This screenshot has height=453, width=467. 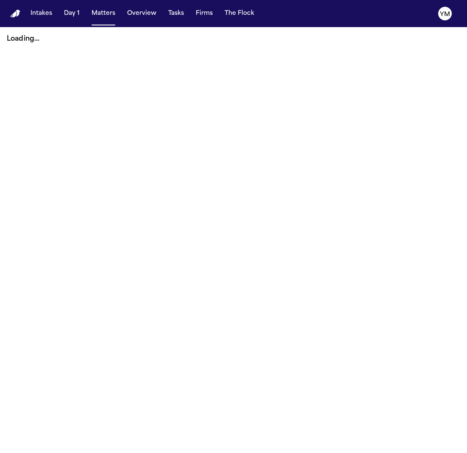 What do you see at coordinates (176, 14) in the screenshot?
I see `a: Tasks` at bounding box center [176, 14].